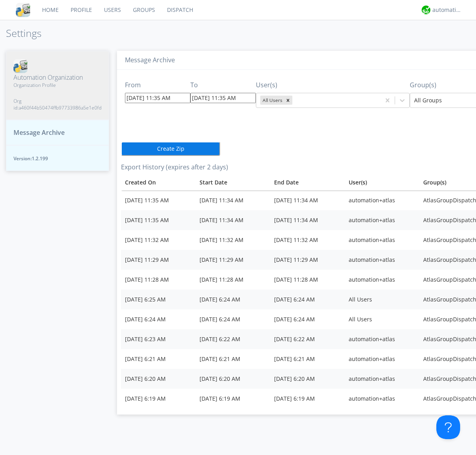 This screenshot has height=455, width=476. Describe the element at coordinates (333, 85) in the screenshot. I see `h3: User(s)` at that location.